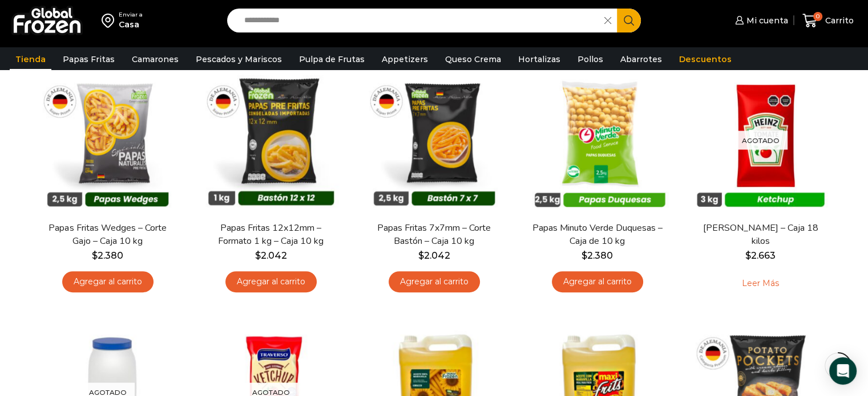 The width and height of the screenshot is (868, 396). What do you see at coordinates (30, 59) in the screenshot?
I see `a: Tienda` at bounding box center [30, 59].